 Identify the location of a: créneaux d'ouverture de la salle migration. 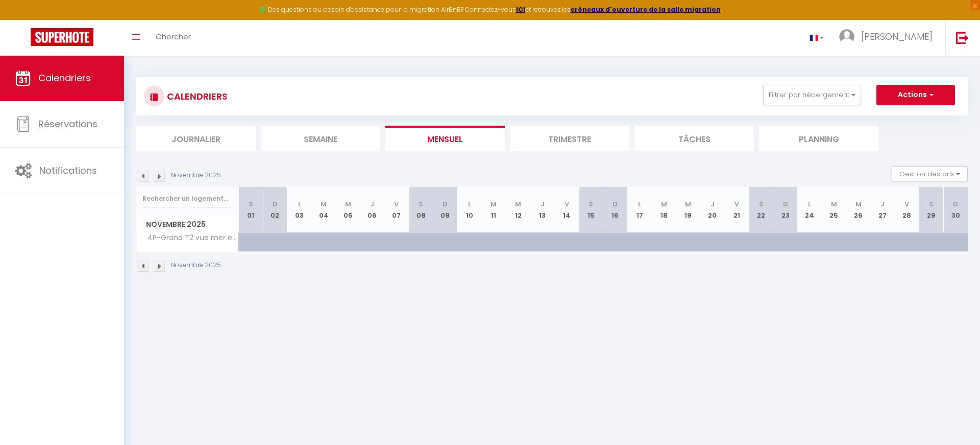
(646, 9).